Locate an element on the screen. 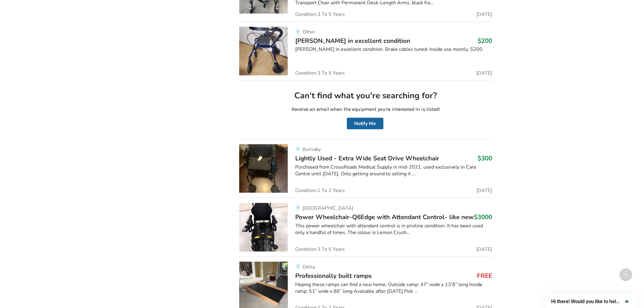 The width and height of the screenshot is (644, 308). img: mobility-power wheelchair-q6edge with attendant control- like new is located at coordinates (263, 228).